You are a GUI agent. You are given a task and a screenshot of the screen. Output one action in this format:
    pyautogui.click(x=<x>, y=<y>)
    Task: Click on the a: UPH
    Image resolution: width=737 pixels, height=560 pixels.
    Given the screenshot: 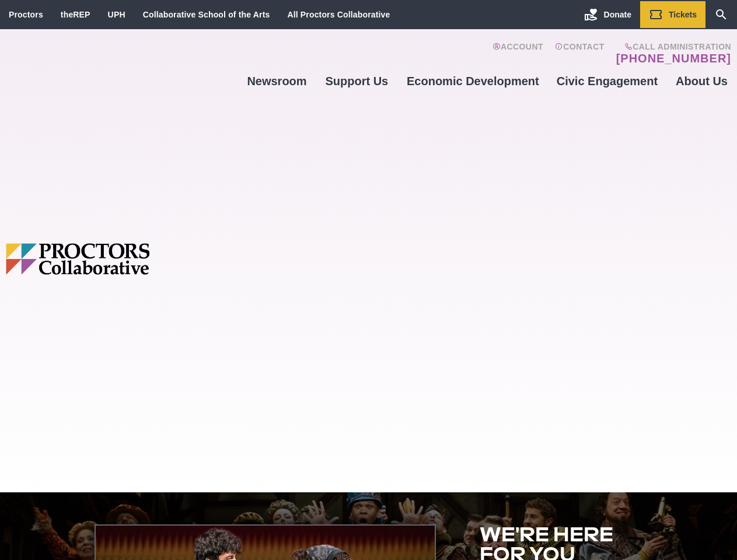 What is the action you would take?
    pyautogui.click(x=116, y=15)
    